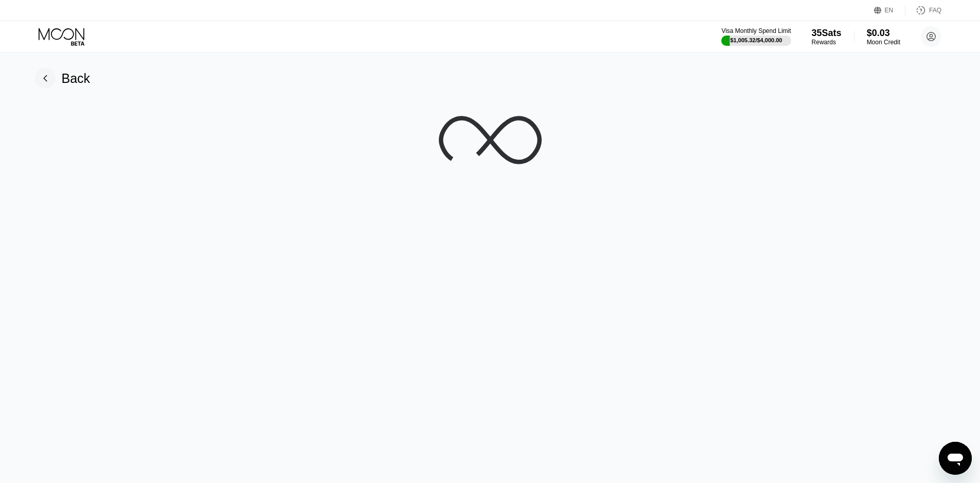  I want to click on div: Moon Credit, so click(884, 42).